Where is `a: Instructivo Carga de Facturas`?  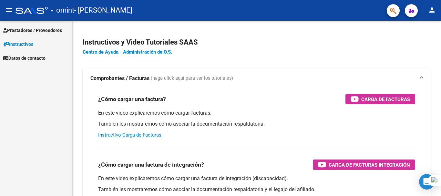 a: Instructivo Carga de Facturas is located at coordinates (130, 135).